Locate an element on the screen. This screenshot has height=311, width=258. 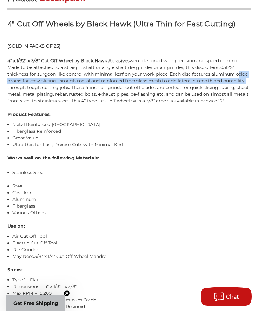
li: Fiberglass is located at coordinates (131, 206).